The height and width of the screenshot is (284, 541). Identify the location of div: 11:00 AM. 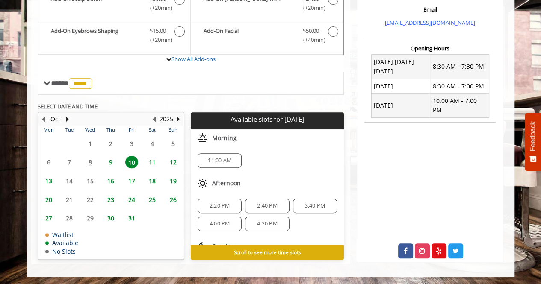
(219, 161).